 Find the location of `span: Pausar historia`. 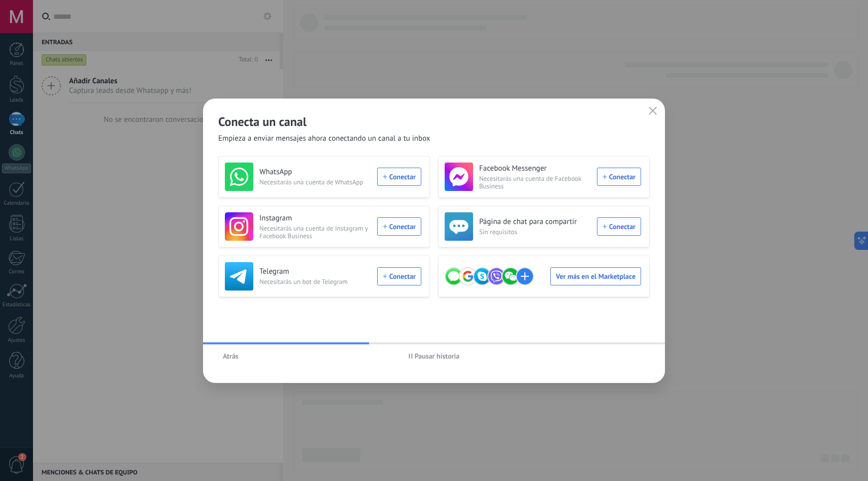

span: Pausar historia is located at coordinates (437, 356).